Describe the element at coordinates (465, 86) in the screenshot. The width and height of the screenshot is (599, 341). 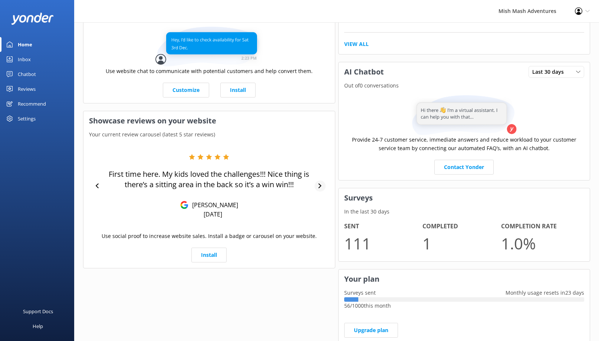
I see `p: Out of 0 conversations` at that location.